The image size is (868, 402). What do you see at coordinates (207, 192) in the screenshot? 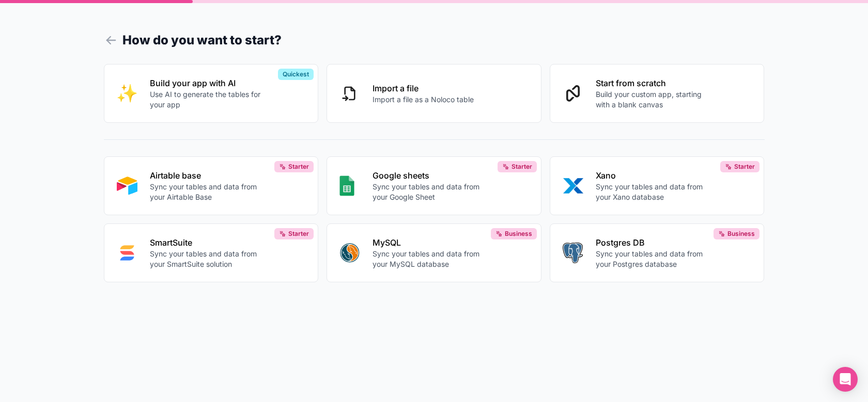
I see `p: Sync your tables and data from your Airtable Base` at bounding box center [207, 192].